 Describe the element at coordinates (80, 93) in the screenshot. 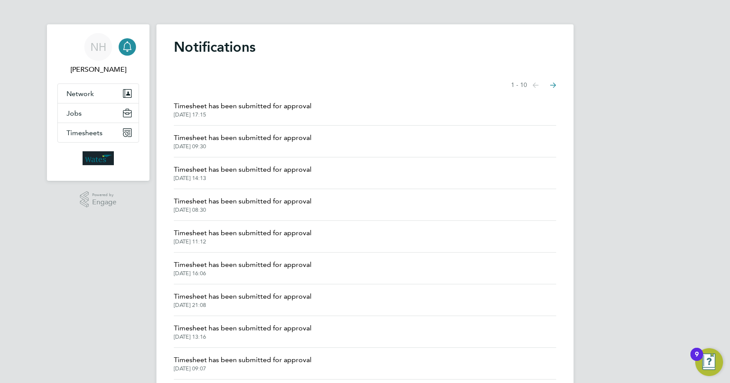

I see `span: Network` at that location.